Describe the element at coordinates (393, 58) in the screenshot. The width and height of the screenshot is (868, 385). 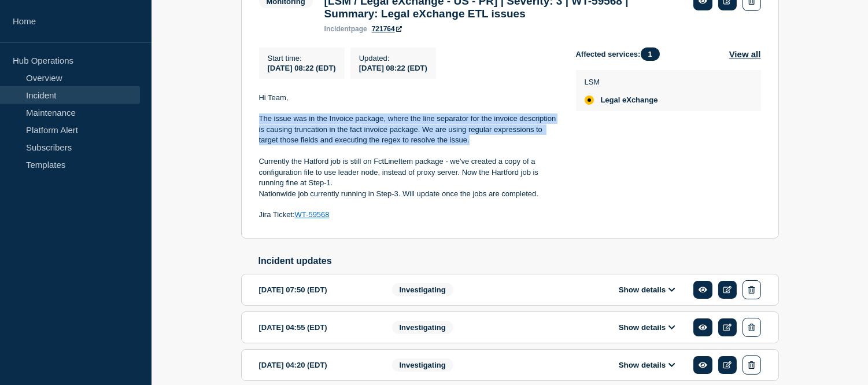
I see `p: Updated :` at that location.